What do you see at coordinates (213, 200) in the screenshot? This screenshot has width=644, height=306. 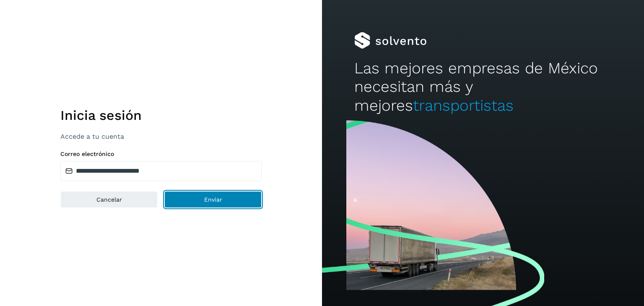 I see `span: Enviar` at bounding box center [213, 200].